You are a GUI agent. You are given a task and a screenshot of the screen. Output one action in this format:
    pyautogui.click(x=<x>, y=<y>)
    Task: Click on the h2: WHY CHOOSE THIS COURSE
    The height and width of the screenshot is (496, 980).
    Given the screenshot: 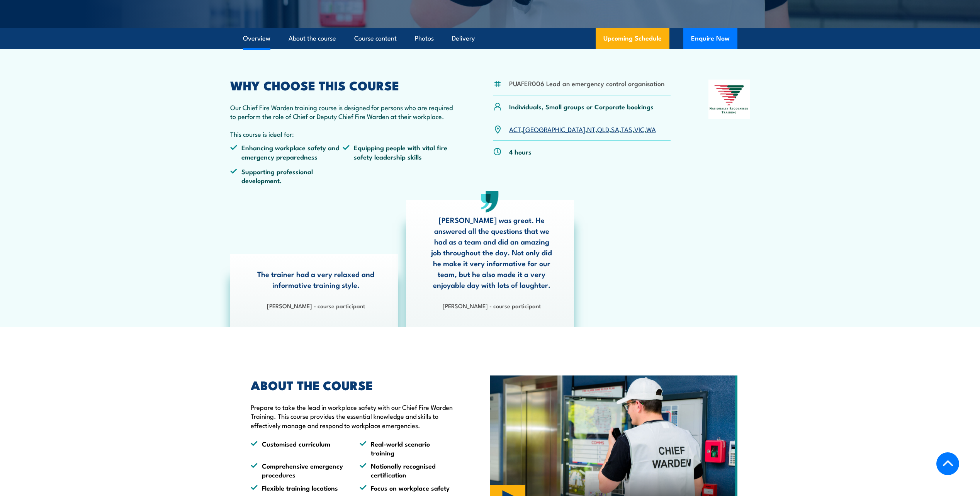 What is the action you would take?
    pyautogui.click(x=343, y=85)
    